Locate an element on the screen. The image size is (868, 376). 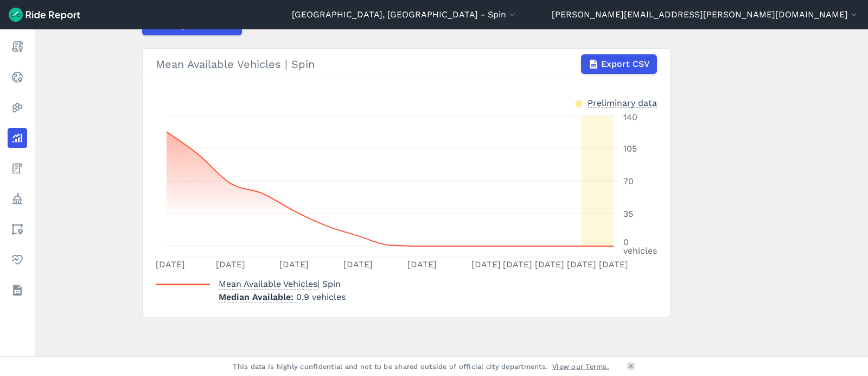
div: Preliminary data is located at coordinates (622, 102).